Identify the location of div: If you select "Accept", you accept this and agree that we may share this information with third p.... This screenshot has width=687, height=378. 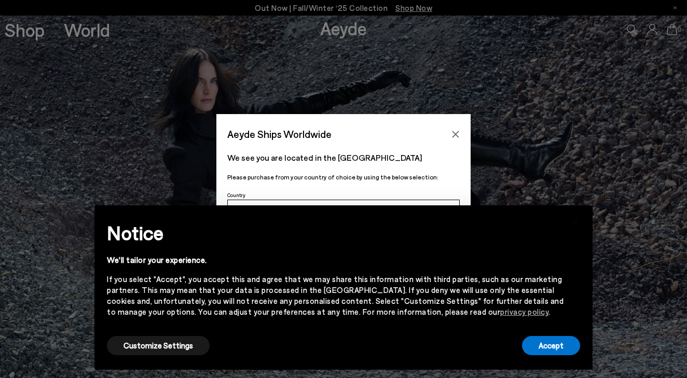
(335, 296).